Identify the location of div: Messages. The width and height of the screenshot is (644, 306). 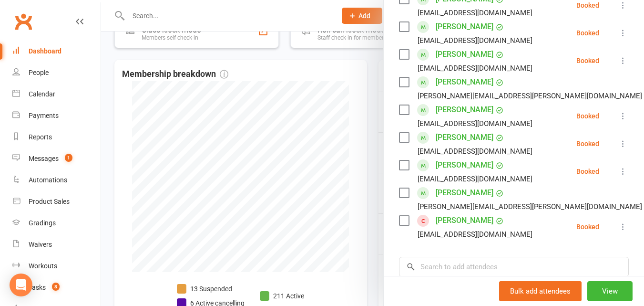
(43, 158).